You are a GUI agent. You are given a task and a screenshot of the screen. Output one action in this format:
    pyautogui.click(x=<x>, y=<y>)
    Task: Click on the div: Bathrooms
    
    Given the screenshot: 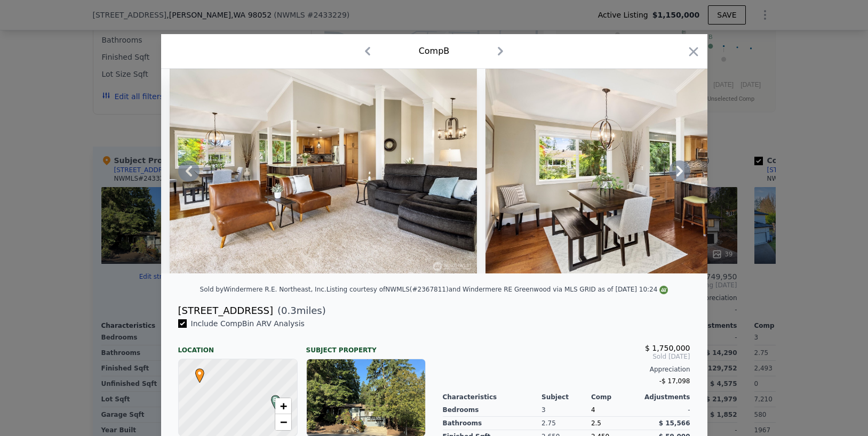 What is the action you would take?
    pyautogui.click(x=492, y=424)
    